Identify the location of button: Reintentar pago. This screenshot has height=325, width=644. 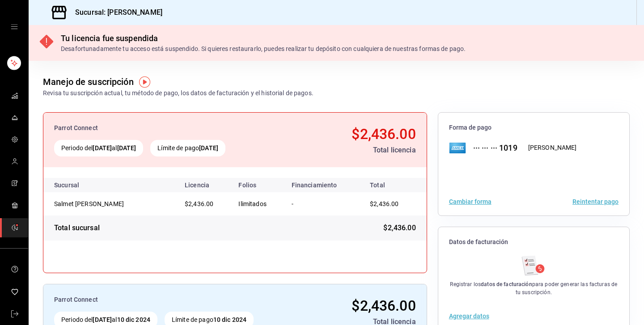
(595, 202).